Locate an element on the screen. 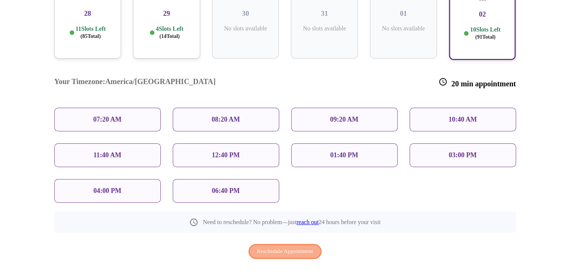 Image resolution: width=570 pixels, height=274 pixels. h3: 20 min appointment is located at coordinates (477, 83).